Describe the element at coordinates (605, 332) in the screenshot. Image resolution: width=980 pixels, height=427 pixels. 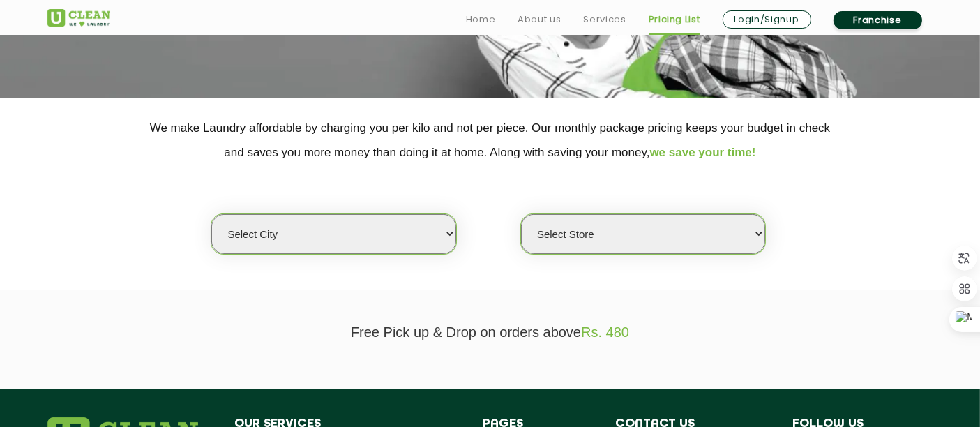
I see `span: Rs. 480` at that location.